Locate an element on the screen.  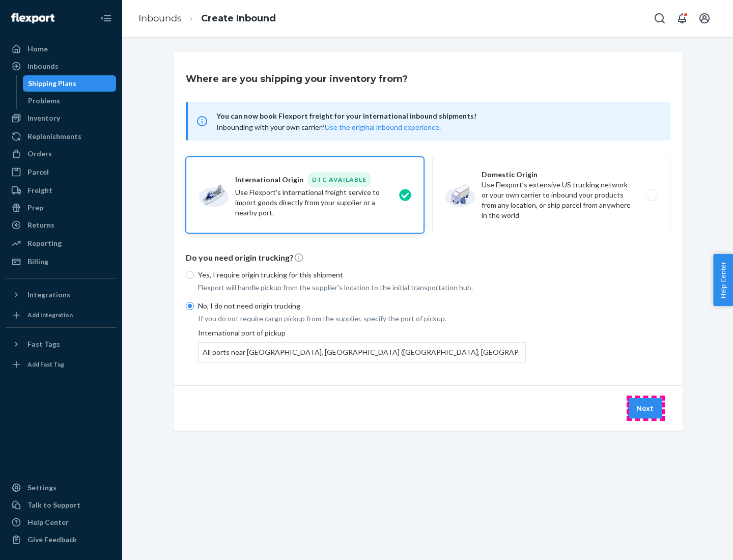
p: Flexport will handle pickup from the supplier's location to the initial transportation hub. is located at coordinates (362, 287).